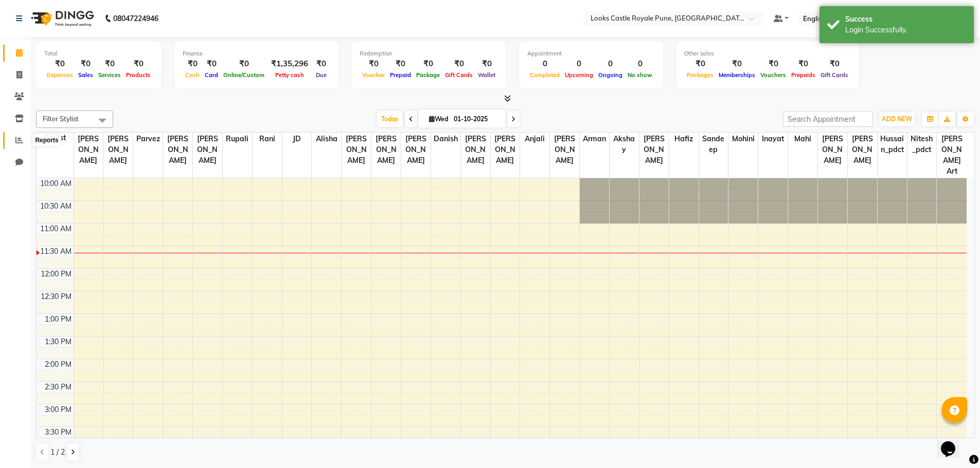 This screenshot has height=468, width=980. I want to click on div: 1:00 PM, so click(58, 319).